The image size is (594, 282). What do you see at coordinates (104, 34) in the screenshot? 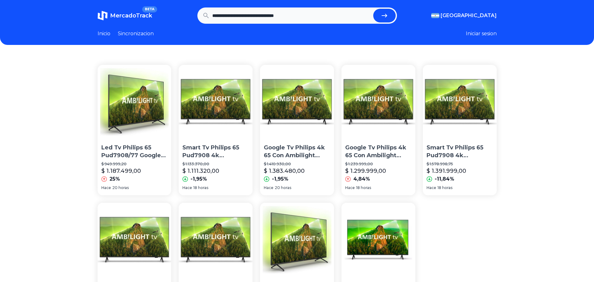
I see `a: Inicio` at bounding box center [104, 34].